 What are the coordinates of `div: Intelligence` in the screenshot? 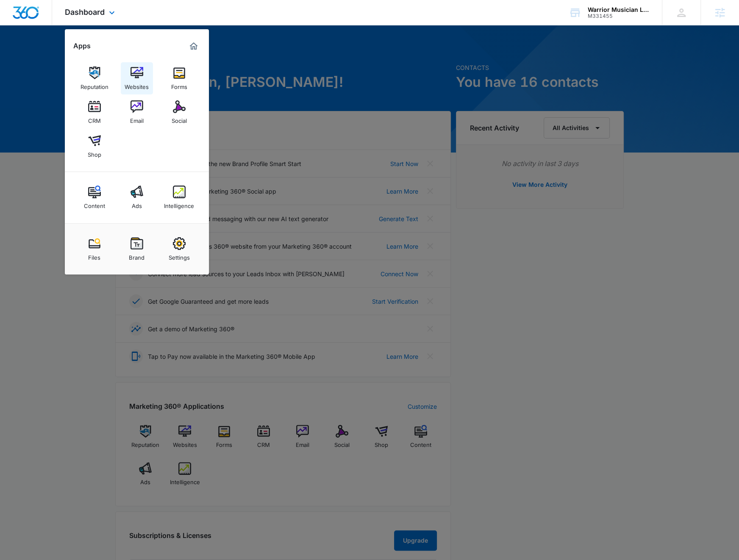 It's located at (179, 204).